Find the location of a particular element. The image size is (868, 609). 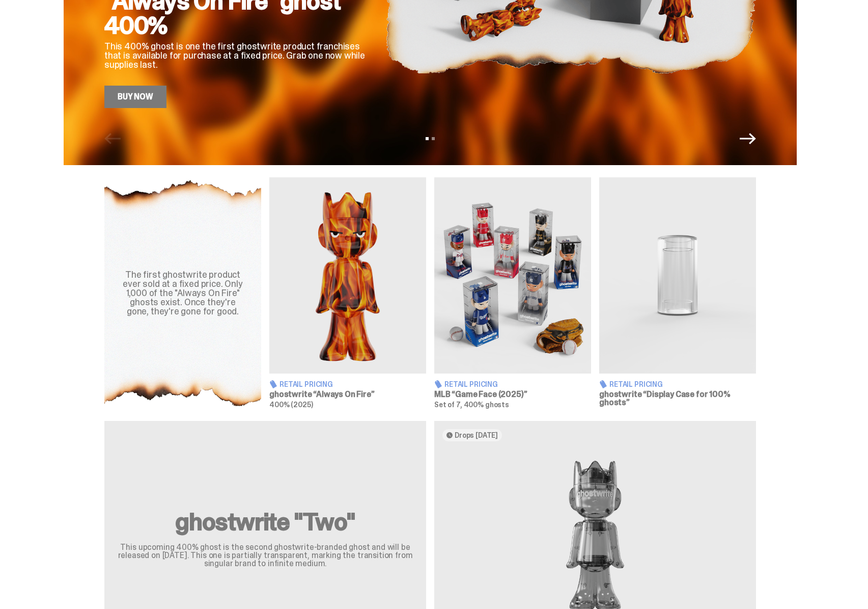

h2: ghostwrite "Two" is located at coordinates (265, 522).